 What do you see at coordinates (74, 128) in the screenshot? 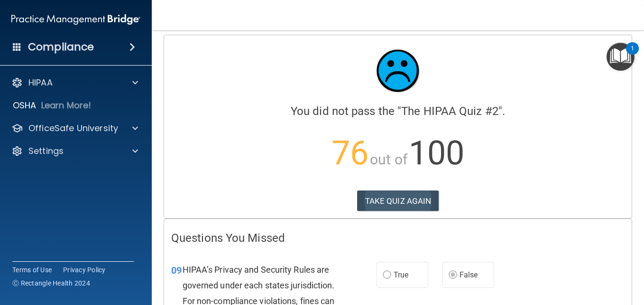
I see `a: OfficeSafe University` at bounding box center [74, 128].